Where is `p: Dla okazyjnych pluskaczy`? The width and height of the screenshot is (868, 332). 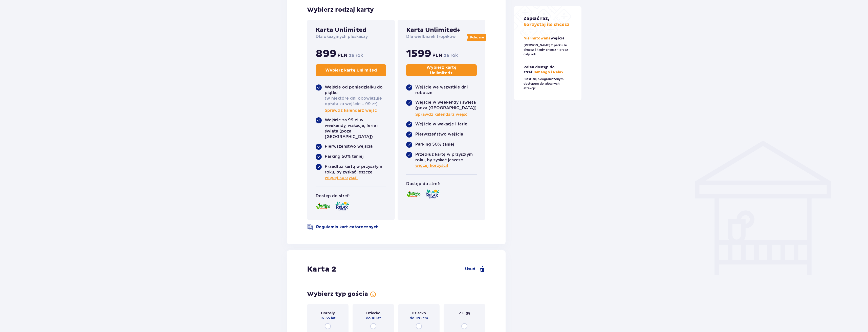
p: Dla okazyjnych pluskaczy is located at coordinates (342, 37).